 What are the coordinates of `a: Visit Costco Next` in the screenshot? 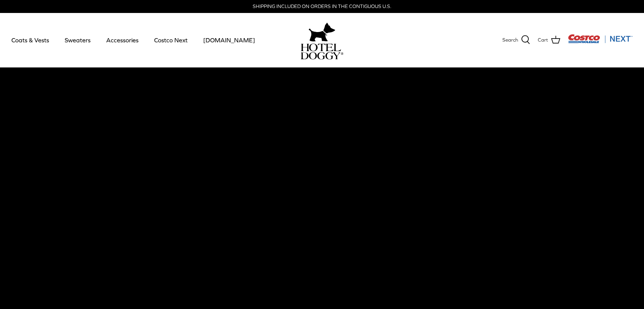 It's located at (600, 42).